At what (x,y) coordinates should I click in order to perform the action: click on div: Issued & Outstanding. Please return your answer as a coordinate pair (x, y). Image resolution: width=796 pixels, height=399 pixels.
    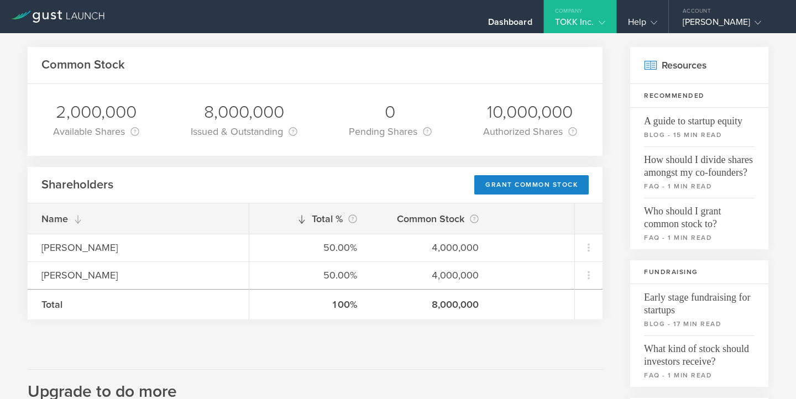
    Looking at the image, I should click on (244, 132).